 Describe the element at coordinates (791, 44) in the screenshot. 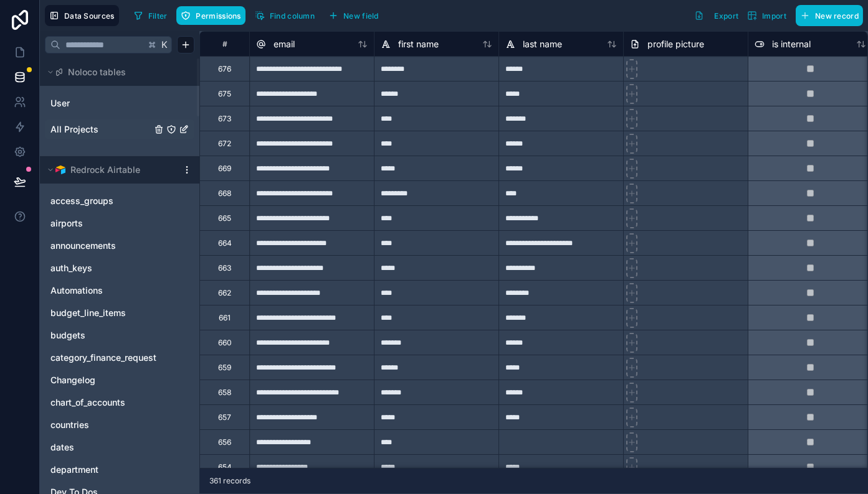

I see `span: is internal` at that location.